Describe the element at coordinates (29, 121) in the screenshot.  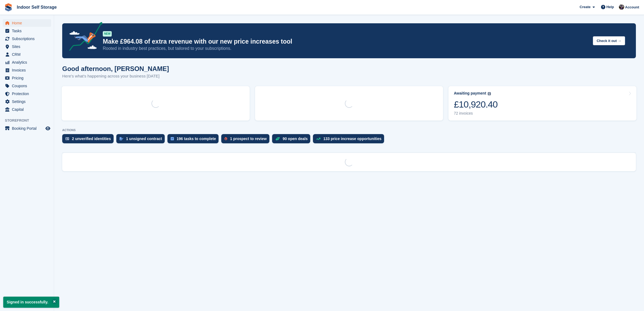
I see `span: Storefront` at that location.